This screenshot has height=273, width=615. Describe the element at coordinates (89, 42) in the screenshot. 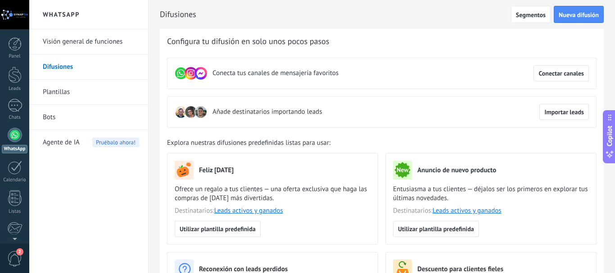

I see `li: Visión general de funciones` at that location.